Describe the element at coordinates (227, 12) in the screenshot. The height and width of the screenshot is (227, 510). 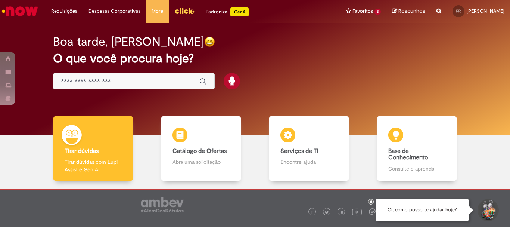
I see `div: Padroniza` at that location.